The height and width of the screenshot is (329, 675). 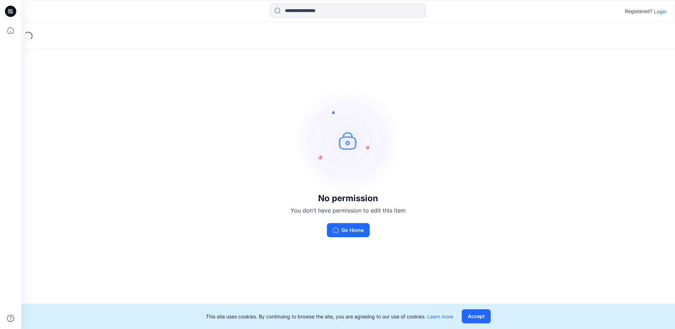 I want to click on button: Accept, so click(x=476, y=316).